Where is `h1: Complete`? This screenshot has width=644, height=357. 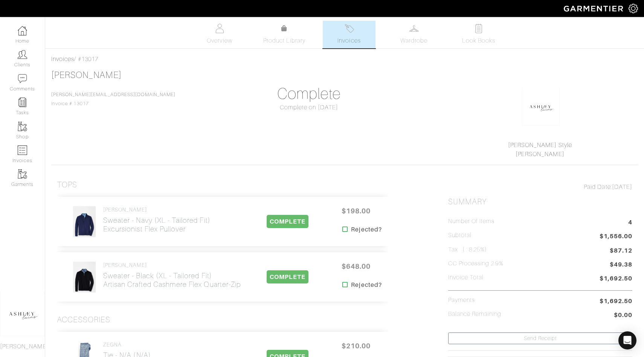
h1: Complete is located at coordinates (309, 94).